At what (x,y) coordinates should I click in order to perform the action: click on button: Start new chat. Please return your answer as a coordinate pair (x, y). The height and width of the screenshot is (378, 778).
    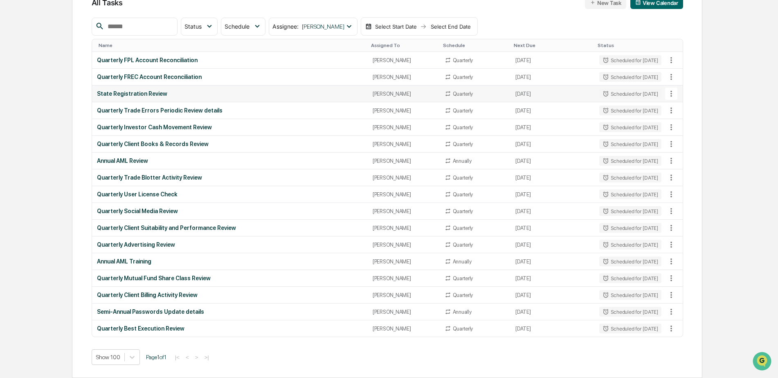
    Looking at the image, I should click on (144, 70).